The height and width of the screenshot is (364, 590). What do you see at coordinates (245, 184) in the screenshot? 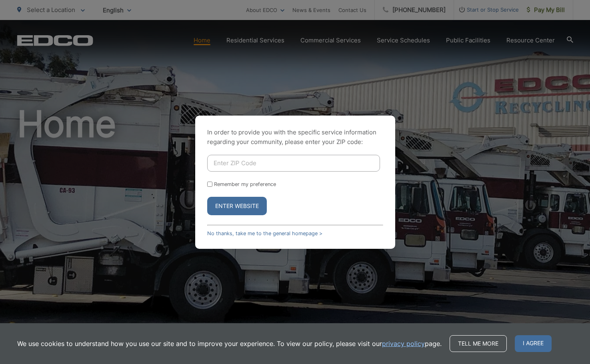
I see `label: Remember my preference` at bounding box center [245, 184].